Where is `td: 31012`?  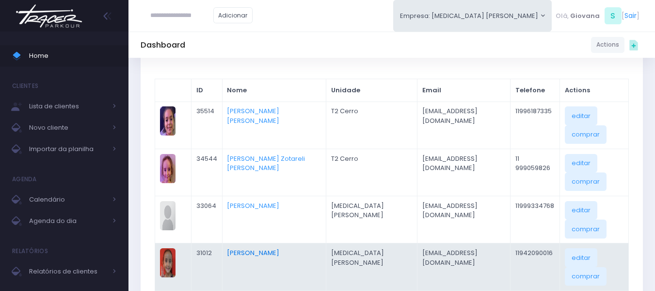
td: 31012 is located at coordinates (207, 266).